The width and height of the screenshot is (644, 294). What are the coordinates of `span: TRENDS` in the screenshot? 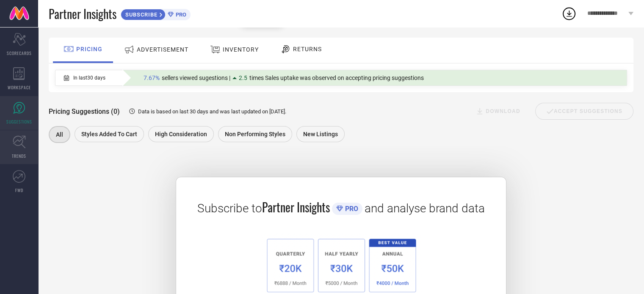 It's located at (19, 156).